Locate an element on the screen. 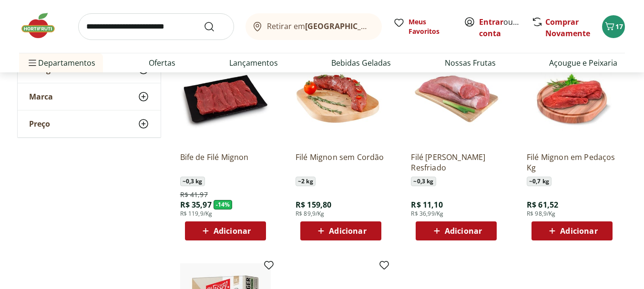 The width and height of the screenshot is (644, 289). button: Marca is located at coordinates (89, 97).